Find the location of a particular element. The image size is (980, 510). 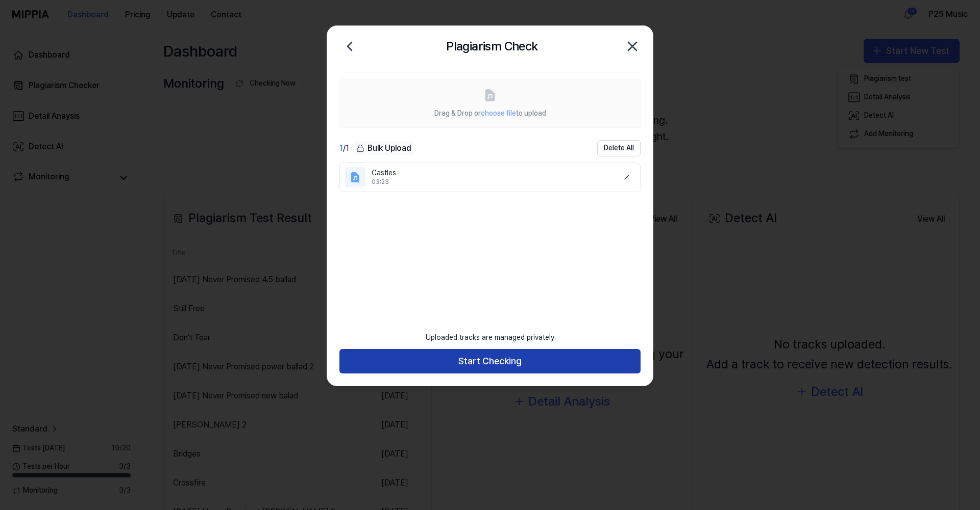

div: 03:23 is located at coordinates (491, 182).